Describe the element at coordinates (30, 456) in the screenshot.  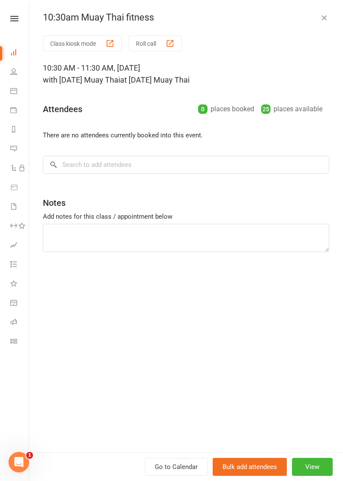
I see `span: 1` at that location.